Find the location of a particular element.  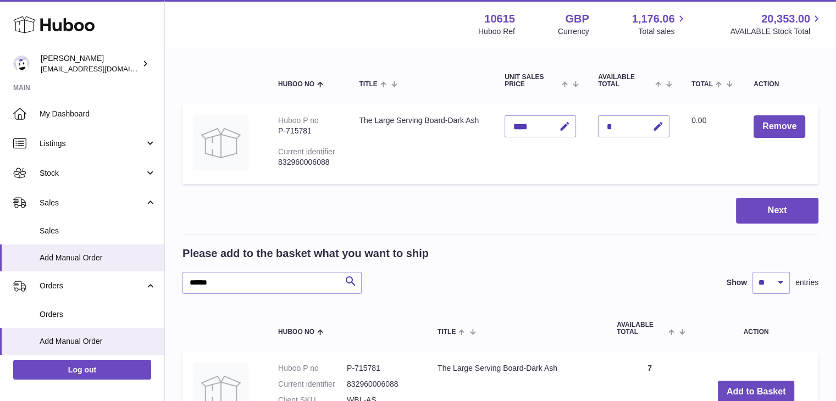

dt: Huboo P no is located at coordinates (312, 368).